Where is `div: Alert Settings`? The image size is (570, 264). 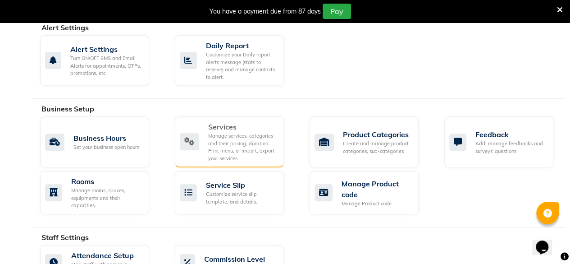
div: Alert Settings is located at coordinates (106, 49).